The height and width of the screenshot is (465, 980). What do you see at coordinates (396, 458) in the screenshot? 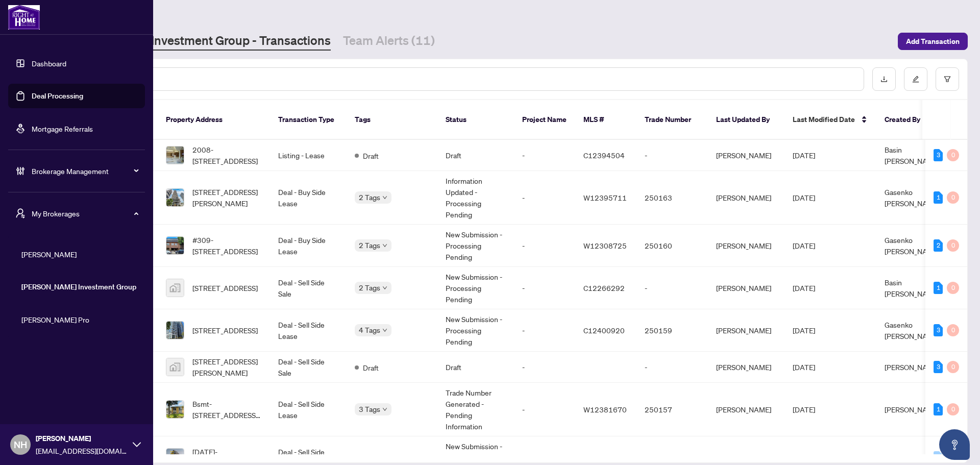
I see `span: Duplicate Transaction` at bounding box center [396, 458].